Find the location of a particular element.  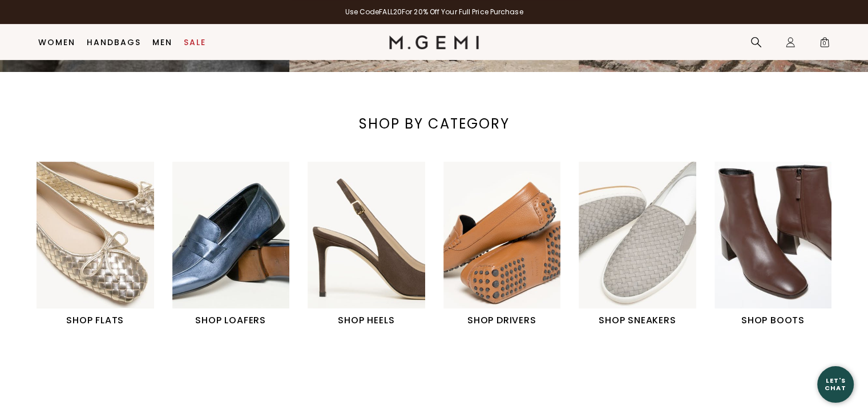

div: Let's Chat is located at coordinates (835, 384).